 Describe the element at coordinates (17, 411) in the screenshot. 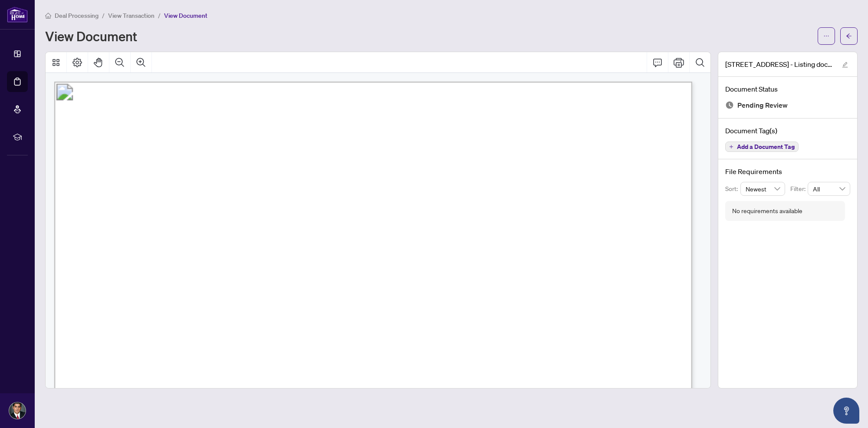

I see `img: Profile Icon` at that location.